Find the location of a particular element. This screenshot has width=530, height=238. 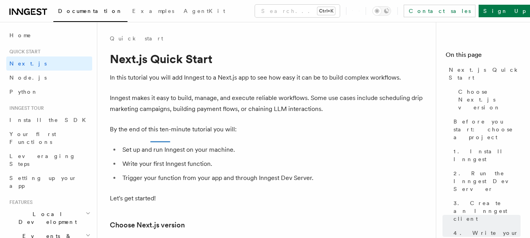

span: Home is located at coordinates (20, 35).